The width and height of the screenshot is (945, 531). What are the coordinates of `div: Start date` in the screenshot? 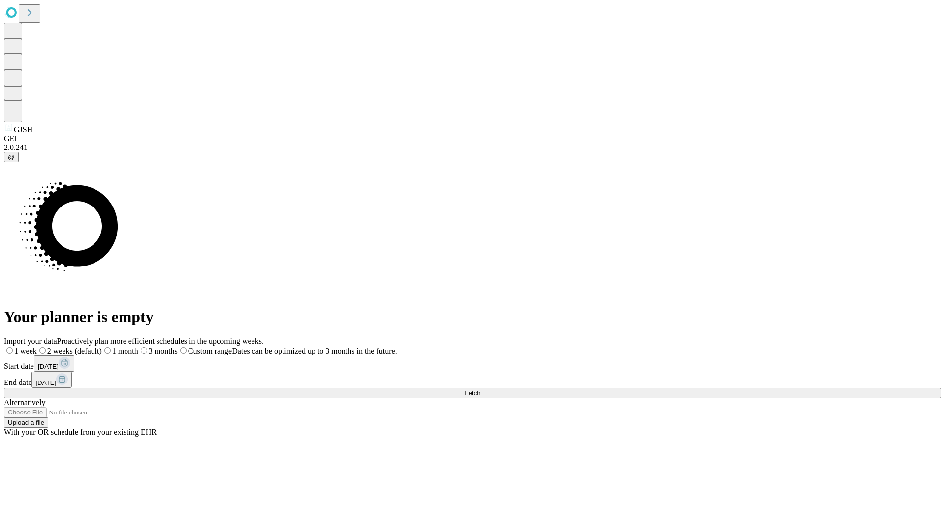 It's located at (472, 364).